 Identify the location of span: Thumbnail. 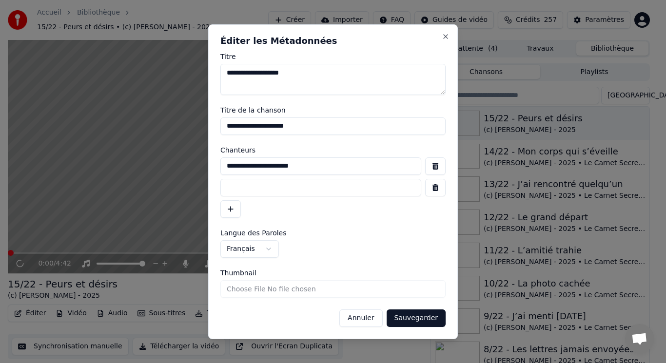
(238, 273).